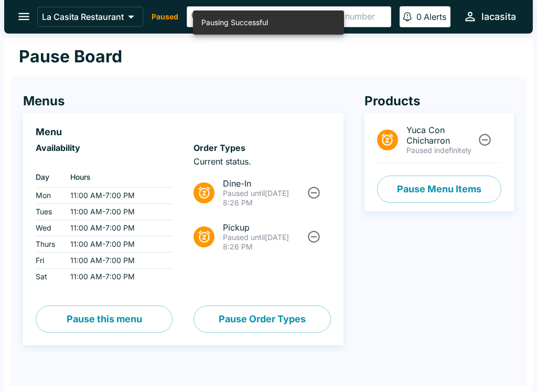 The height and width of the screenshot is (392, 537). What do you see at coordinates (235, 23) in the screenshot?
I see `div: Pausing Successful` at bounding box center [235, 23].